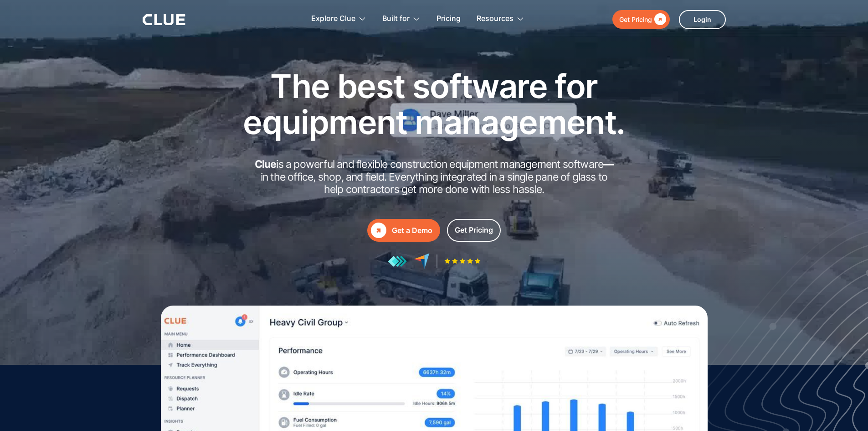 This screenshot has height=431, width=868. What do you see at coordinates (434, 177) in the screenshot?
I see `h2: is a powerful and flexible construction equipment management software in the office, shop, and fi...` at bounding box center [434, 177].